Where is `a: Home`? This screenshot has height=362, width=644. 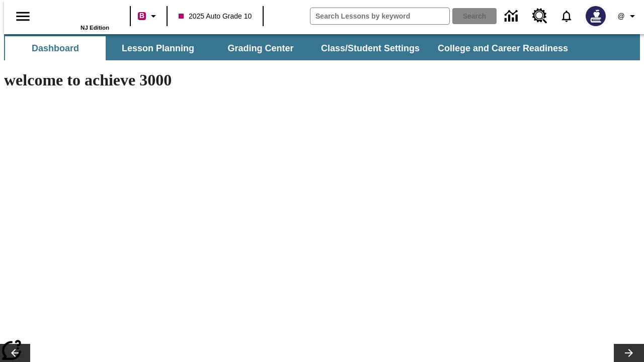
a: Home is located at coordinates (77, 15).